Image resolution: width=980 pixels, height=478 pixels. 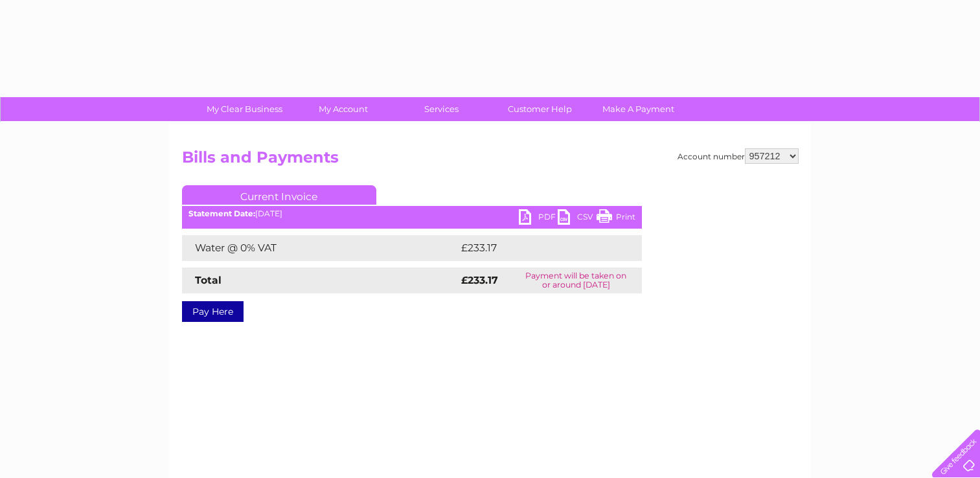 I want to click on a: Print, so click(x=616, y=219).